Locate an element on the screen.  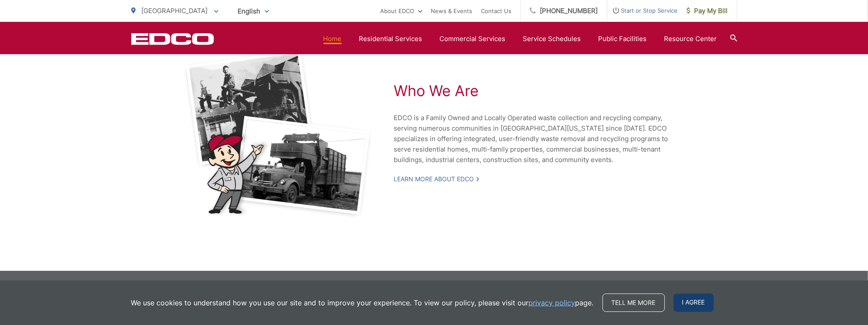
img: Black and white photos of early garbage trucks is located at coordinates (278, 133).